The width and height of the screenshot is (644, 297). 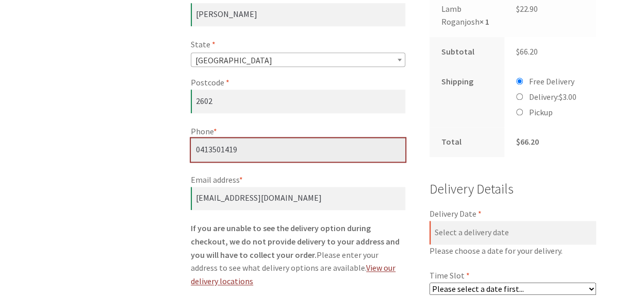 I want to click on label: Time Slot, so click(x=513, y=276).